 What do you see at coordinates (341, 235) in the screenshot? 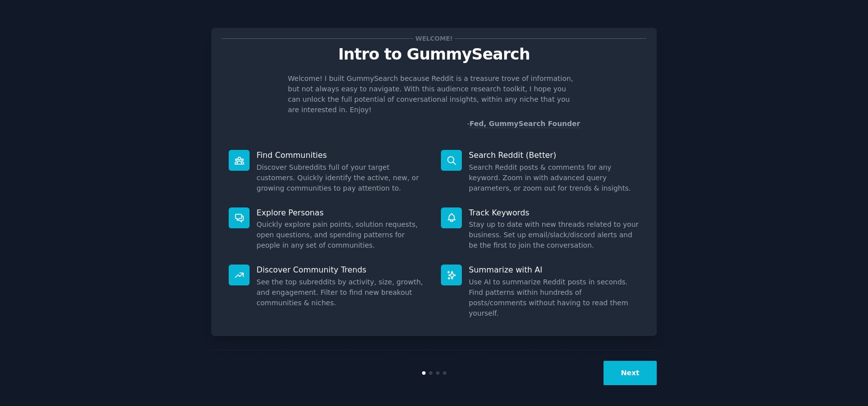
I see `dd: Quickly explore pain points, solution requests, open questions, and spending patterns for people ...` at bounding box center [341, 235].